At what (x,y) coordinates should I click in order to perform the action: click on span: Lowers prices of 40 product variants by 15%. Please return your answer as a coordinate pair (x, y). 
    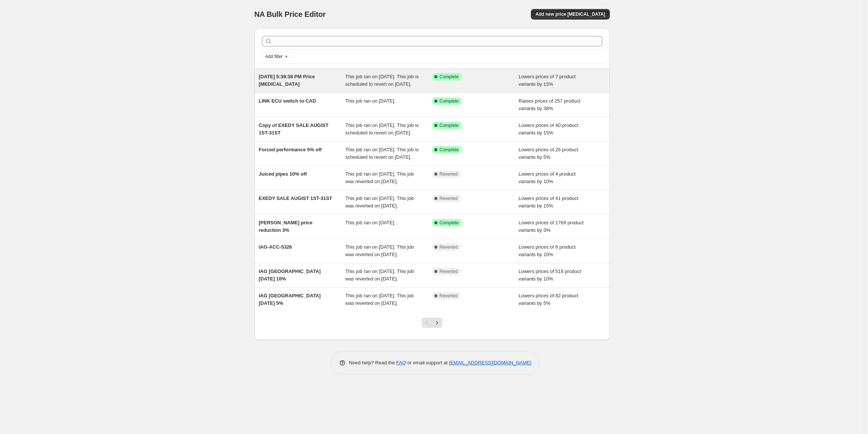
    Looking at the image, I should click on (548, 129).